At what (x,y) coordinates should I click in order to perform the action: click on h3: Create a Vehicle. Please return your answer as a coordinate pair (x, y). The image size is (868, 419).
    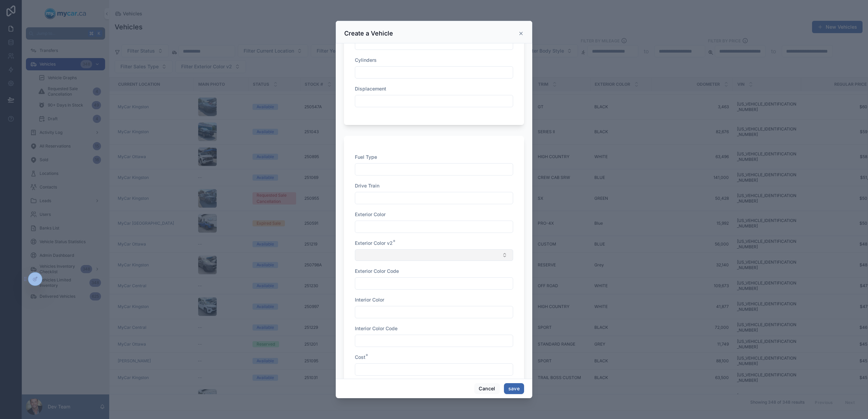
    Looking at the image, I should click on (368, 34).